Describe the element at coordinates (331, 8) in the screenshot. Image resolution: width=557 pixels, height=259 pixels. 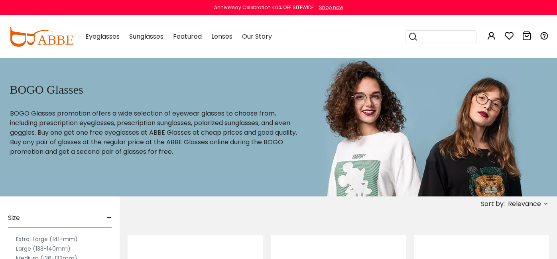
I see `div: Shop now` at that location.